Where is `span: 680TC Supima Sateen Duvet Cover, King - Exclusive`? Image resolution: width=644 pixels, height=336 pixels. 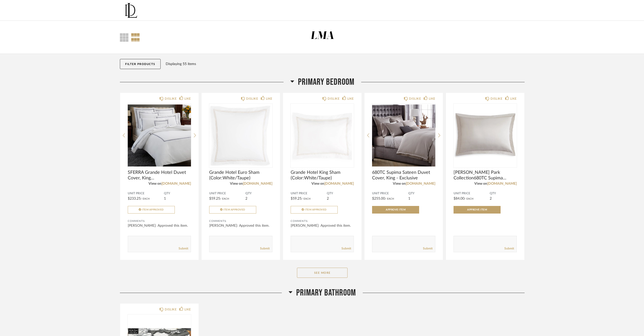 span: 680TC Supima Sateen Duvet Cover, King - Exclusive is located at coordinates (404, 175).